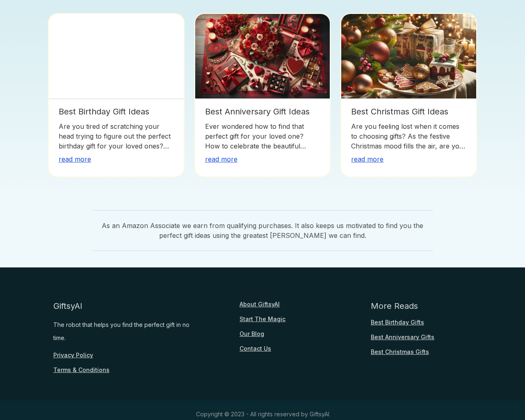  I want to click on a: Best Christmas Gifts, so click(400, 352).